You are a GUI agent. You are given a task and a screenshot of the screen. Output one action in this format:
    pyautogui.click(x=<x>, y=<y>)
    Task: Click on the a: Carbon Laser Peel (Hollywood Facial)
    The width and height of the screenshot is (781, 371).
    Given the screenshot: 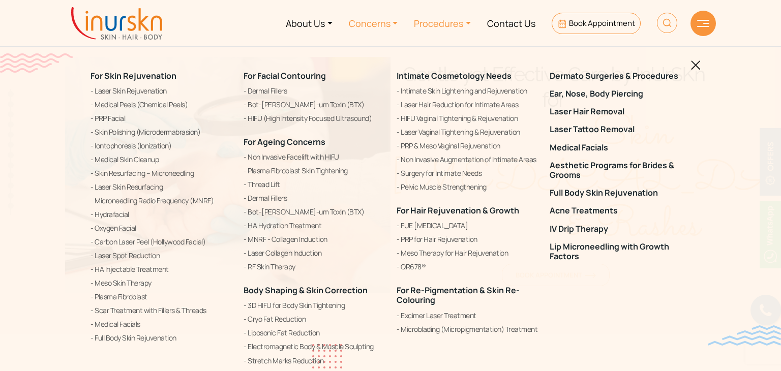 What is the action you would take?
    pyautogui.click(x=161, y=242)
    